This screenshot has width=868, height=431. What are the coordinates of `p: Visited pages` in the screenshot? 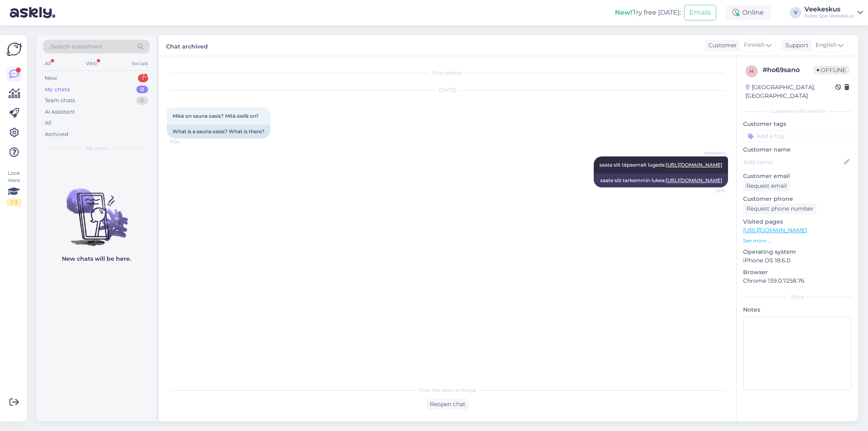 It's located at (798, 221).